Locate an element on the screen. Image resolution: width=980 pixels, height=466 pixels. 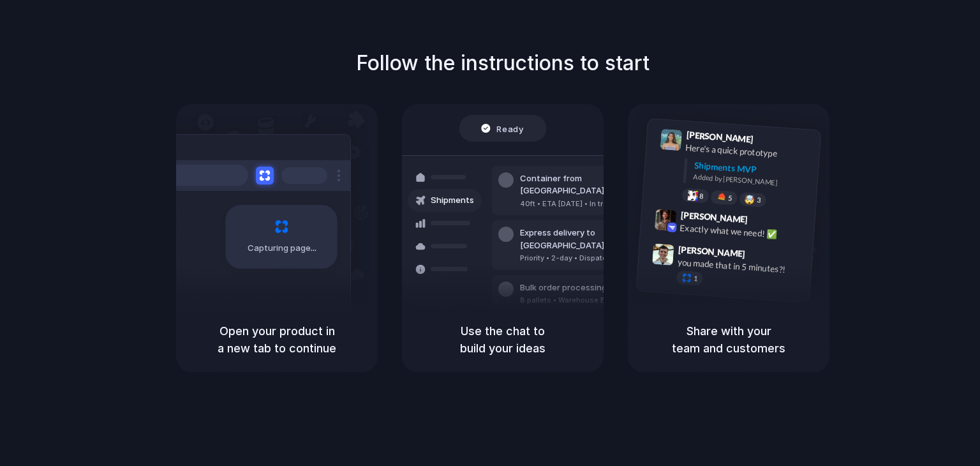
div: Priority • 2-day • Dispatched is located at coordinates (589, 258).